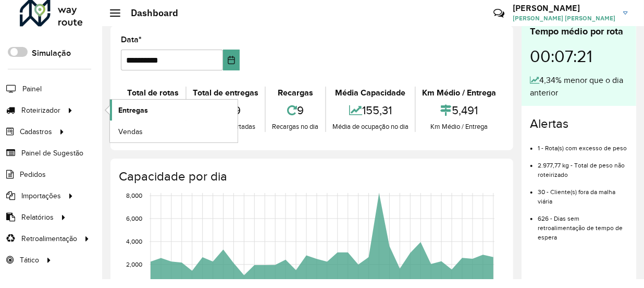  What do you see at coordinates (51, 53) in the screenshot?
I see `label: Simulação` at bounding box center [51, 53].